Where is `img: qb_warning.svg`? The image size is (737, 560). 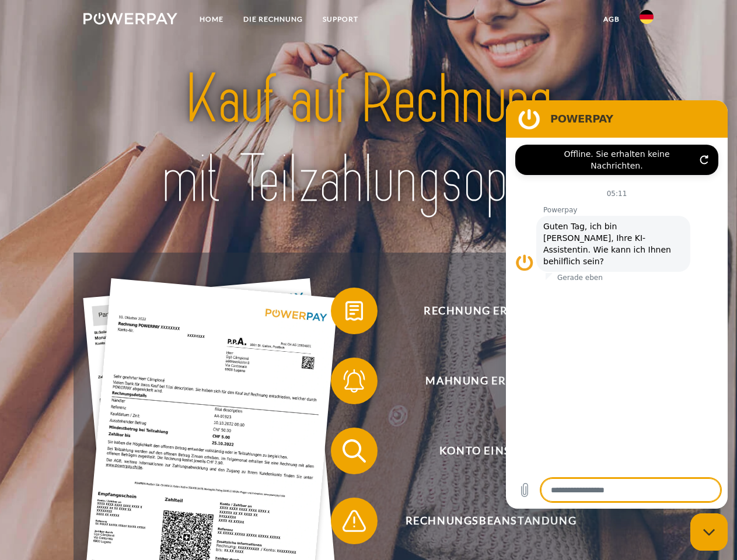
img: qb_warning.svg is located at coordinates (354, 521).